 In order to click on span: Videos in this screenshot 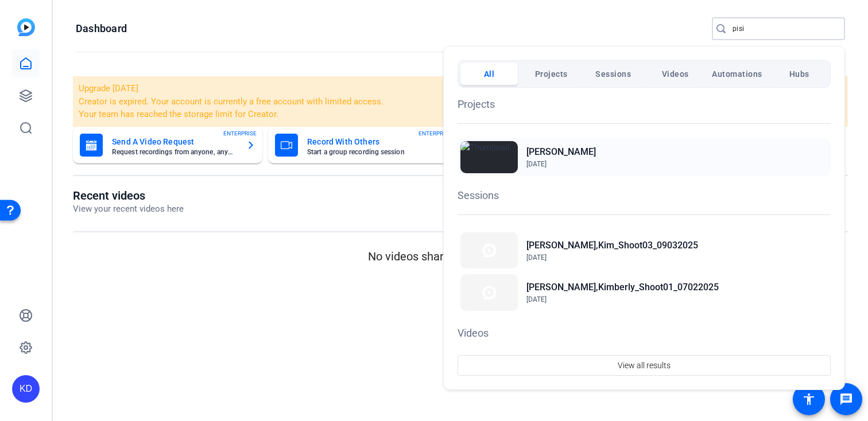, I will do `click(675, 74)`.